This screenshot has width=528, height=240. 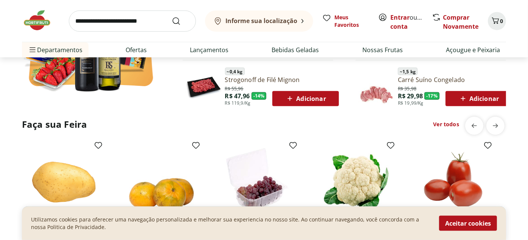 I want to click on span: R$ 47,96, so click(x=237, y=96).